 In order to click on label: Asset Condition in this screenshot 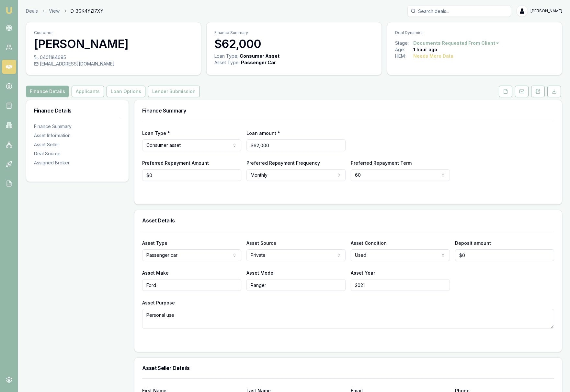, I will do `click(369, 243)`.